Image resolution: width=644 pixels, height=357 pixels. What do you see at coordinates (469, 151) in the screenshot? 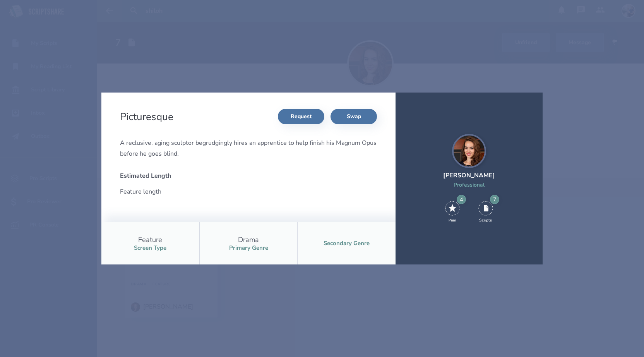
I see `img: user_1750385751-crop.jpg` at bounding box center [469, 151].